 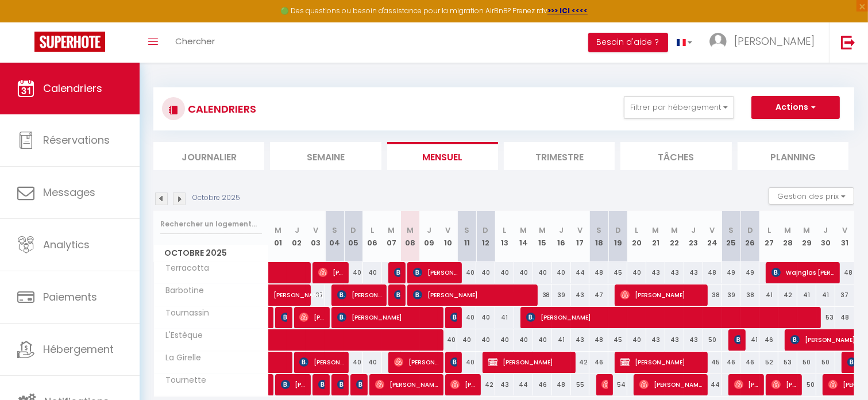 What do you see at coordinates (567, 10) in the screenshot?
I see `a: >>> ICI <<<<` at bounding box center [567, 10].